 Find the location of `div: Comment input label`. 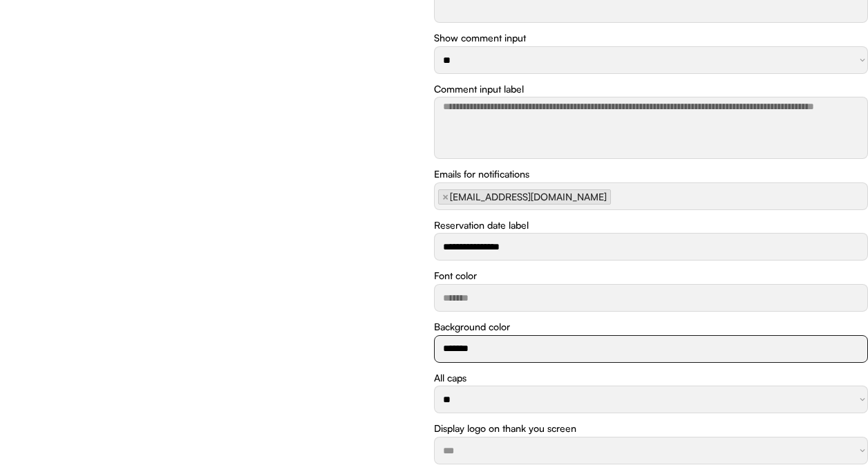

div: Comment input label is located at coordinates (479, 89).